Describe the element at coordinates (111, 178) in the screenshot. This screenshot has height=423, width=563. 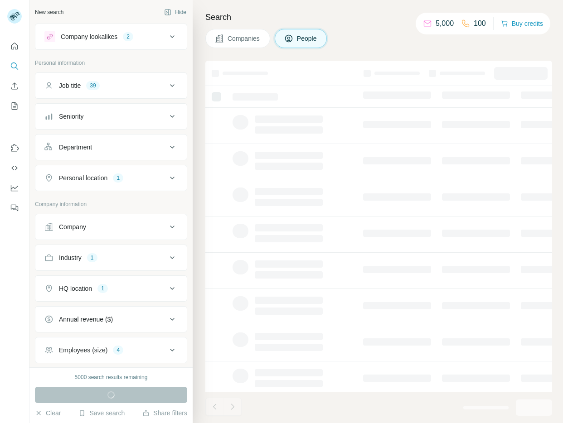
I see `button: Personal location1` at that location.